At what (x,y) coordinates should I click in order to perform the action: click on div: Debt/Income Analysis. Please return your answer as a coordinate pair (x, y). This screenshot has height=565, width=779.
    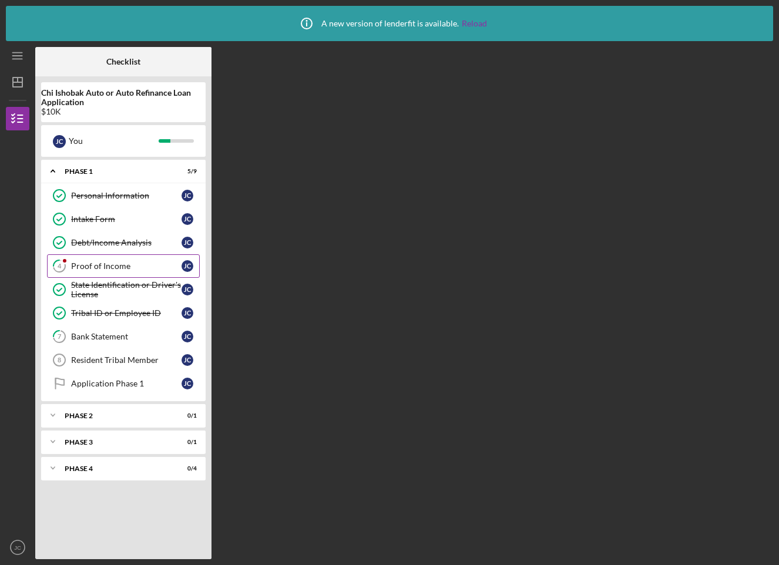
    Looking at the image, I should click on (126, 243).